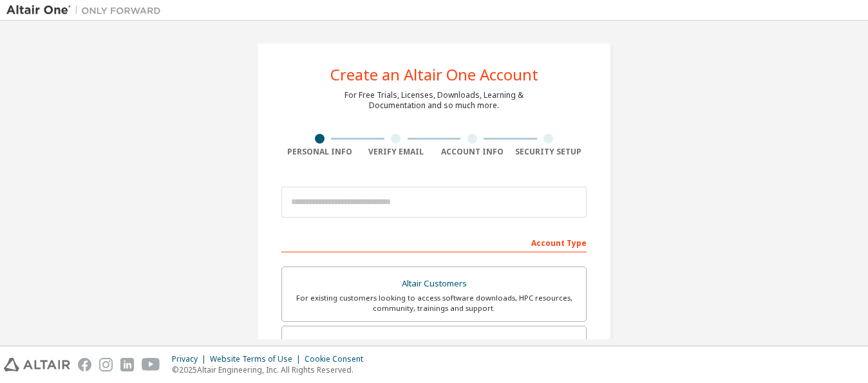 The image size is (868, 383). What do you see at coordinates (271, 370) in the screenshot?
I see `p: © 2025 Altair Engineering, Inc. All Rights Reserved.` at bounding box center [271, 370].